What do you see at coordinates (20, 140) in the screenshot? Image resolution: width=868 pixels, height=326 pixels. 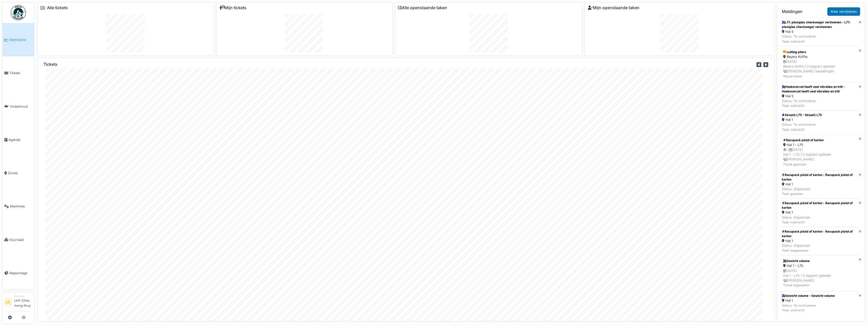 I see `span: Agenda` at bounding box center [20, 140].